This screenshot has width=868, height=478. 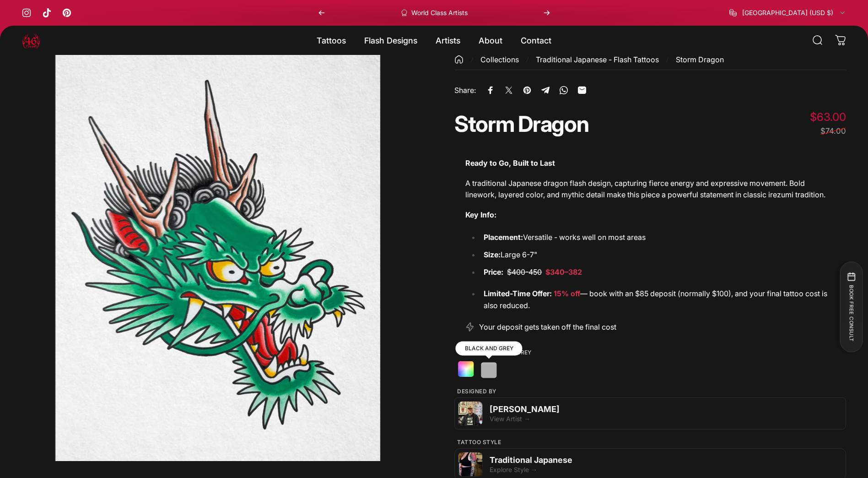 What do you see at coordinates (489, 370) in the screenshot?
I see `label: Black and Grey` at bounding box center [489, 370].